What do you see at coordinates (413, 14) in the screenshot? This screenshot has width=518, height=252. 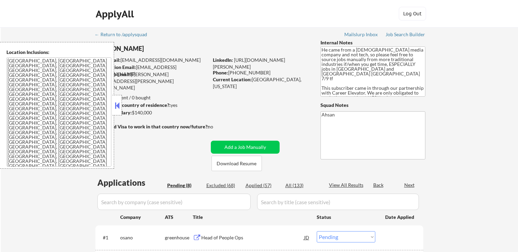 I see `button: Log Out` at bounding box center [413, 14].